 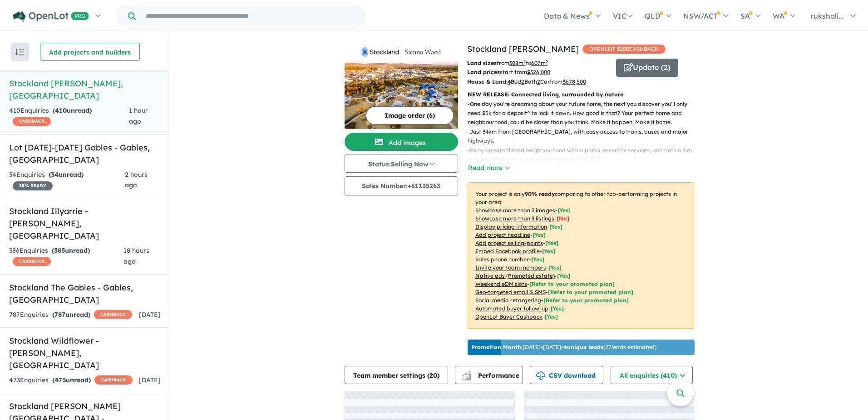 I want to click on u: Weekend eDM slots, so click(x=502, y=283).